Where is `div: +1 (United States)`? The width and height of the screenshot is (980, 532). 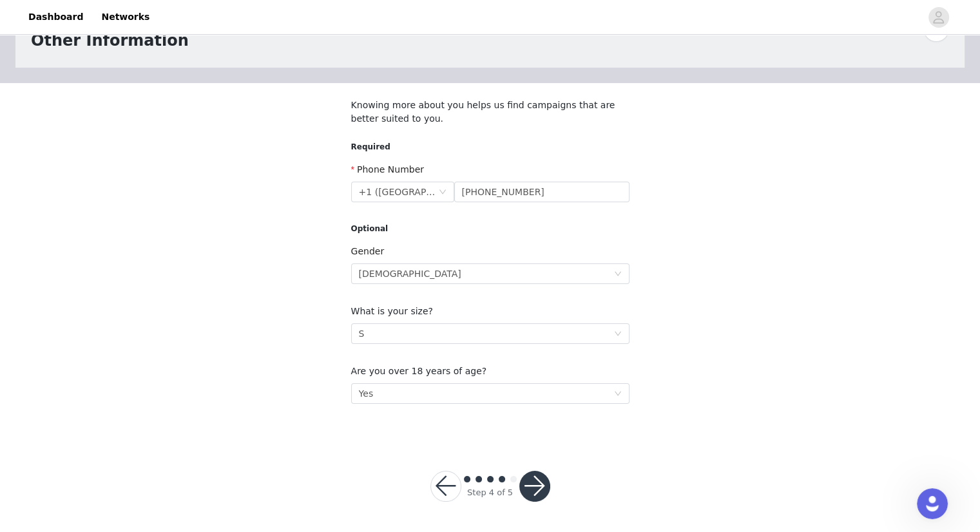 div: +1 (United States) is located at coordinates (398, 192).